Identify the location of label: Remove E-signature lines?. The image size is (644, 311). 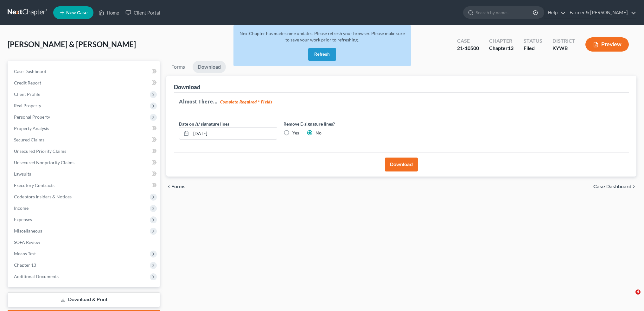
(332, 124).